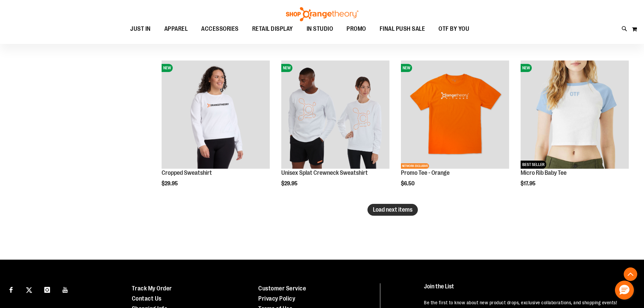 The image size is (644, 308). Describe the element at coordinates (320, 29) in the screenshot. I see `span: IN STUDIO` at that location.